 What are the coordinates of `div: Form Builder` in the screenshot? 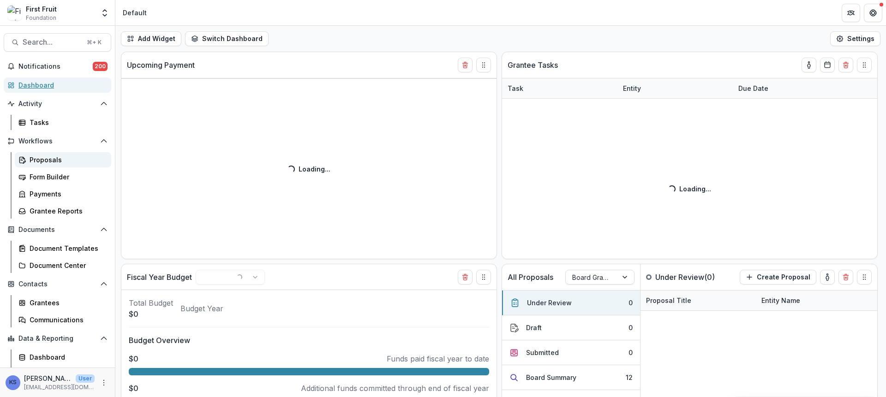 It's located at (66, 177).